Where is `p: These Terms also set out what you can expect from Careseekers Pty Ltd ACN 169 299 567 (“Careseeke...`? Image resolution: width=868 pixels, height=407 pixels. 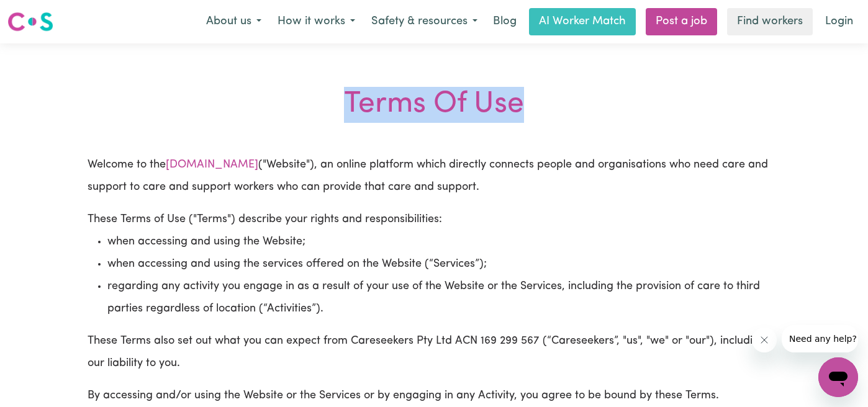 p: These Terms also set out what you can expect from Careseekers Pty Ltd ACN 169 299 567 (“Careseeke... is located at coordinates (434, 353).